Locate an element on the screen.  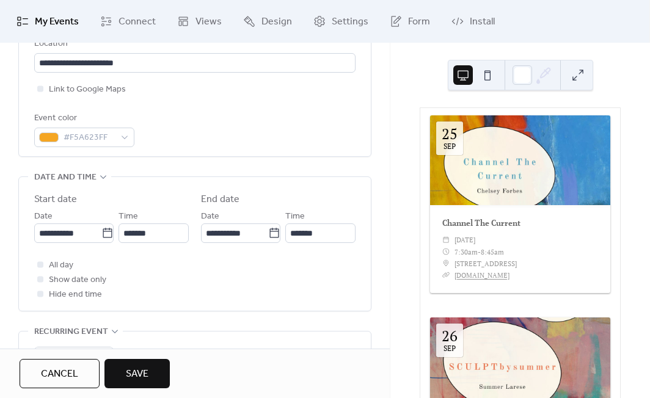
span: Form is located at coordinates (419, 22).